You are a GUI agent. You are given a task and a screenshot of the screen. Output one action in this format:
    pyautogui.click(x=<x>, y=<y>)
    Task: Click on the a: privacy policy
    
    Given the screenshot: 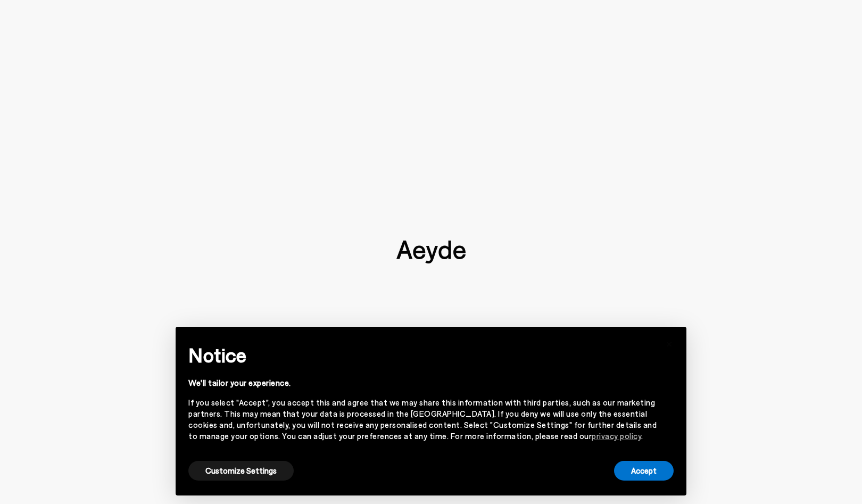 What is the action you would take?
    pyautogui.click(x=616, y=436)
    